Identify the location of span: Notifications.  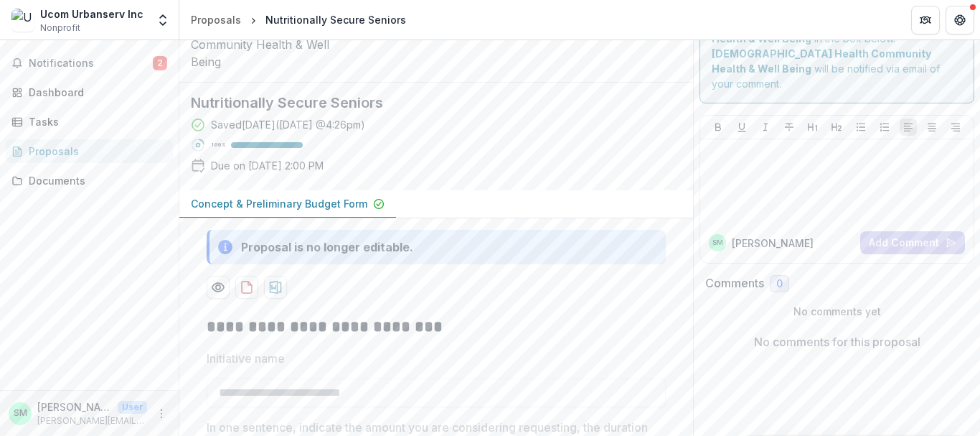
(91, 63).